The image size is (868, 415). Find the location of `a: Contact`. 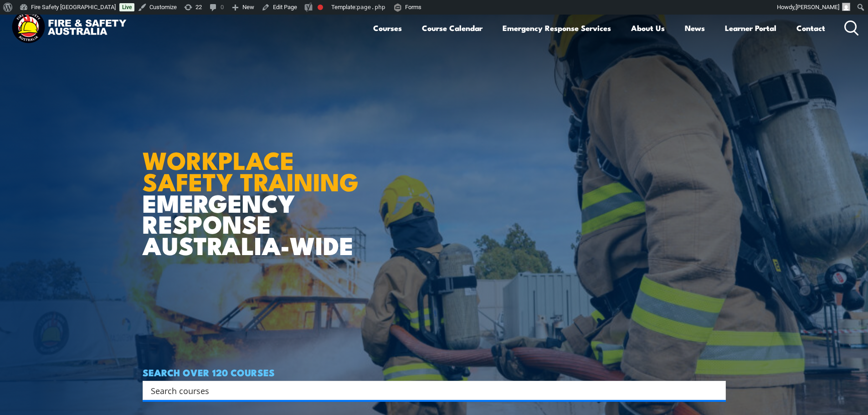

a: Contact is located at coordinates (811, 28).